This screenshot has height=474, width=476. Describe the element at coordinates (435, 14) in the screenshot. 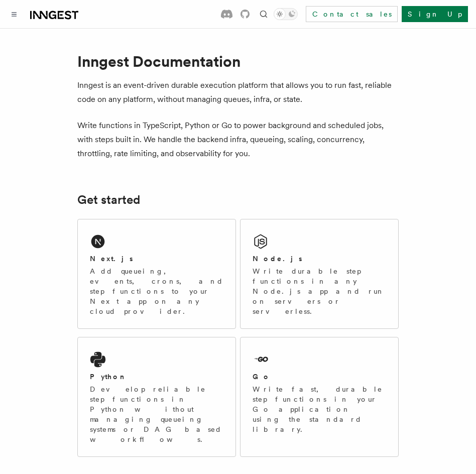

I see `a: Sign Up` at that location.